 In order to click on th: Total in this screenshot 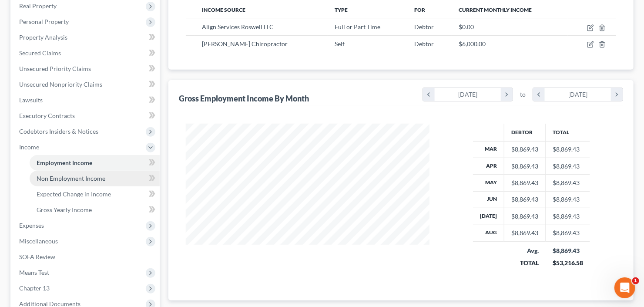, I will do `click(569, 133)`.